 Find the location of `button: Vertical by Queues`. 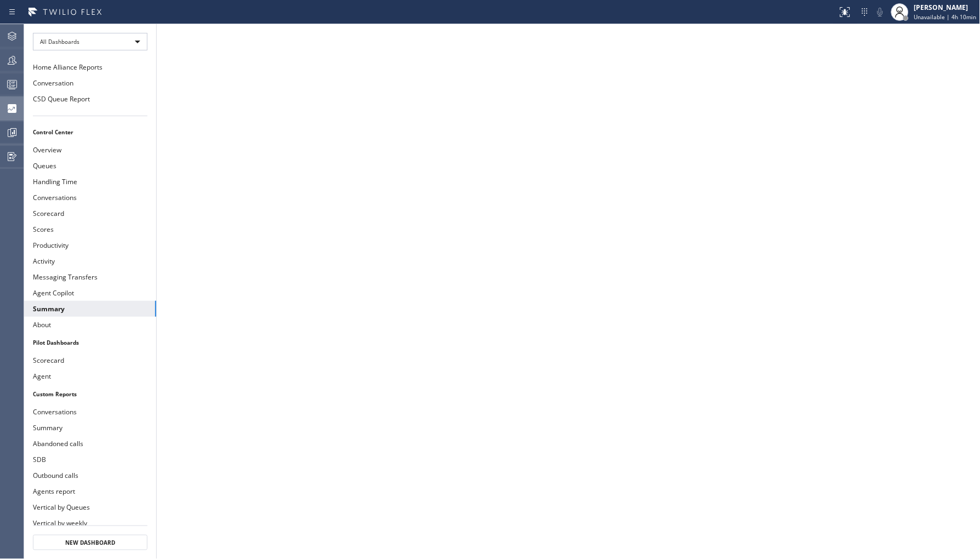

button: Vertical by Queues is located at coordinates (90, 507).